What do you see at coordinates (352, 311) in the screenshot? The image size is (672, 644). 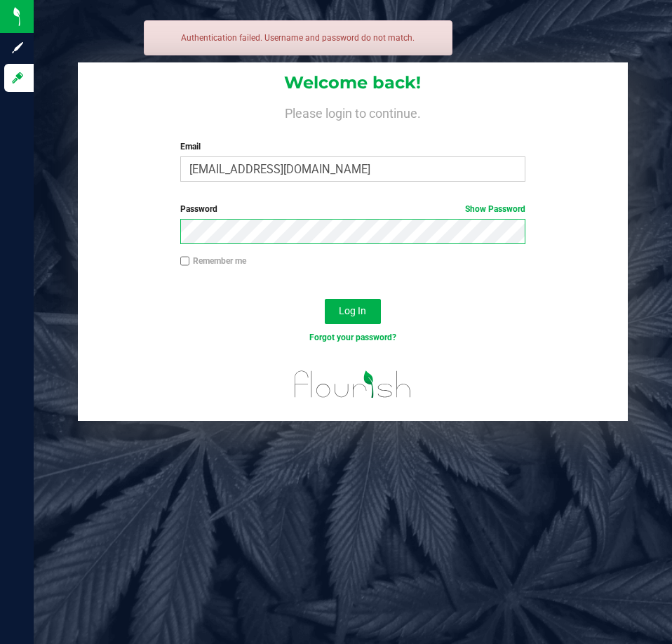 I see `span: Log In` at bounding box center [352, 311].